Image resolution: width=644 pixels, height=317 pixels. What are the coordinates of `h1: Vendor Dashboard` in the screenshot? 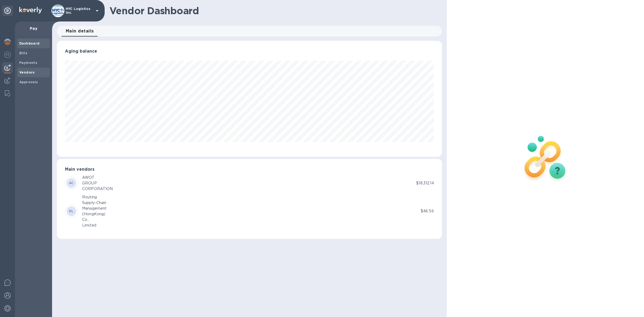 It's located at (274, 11).